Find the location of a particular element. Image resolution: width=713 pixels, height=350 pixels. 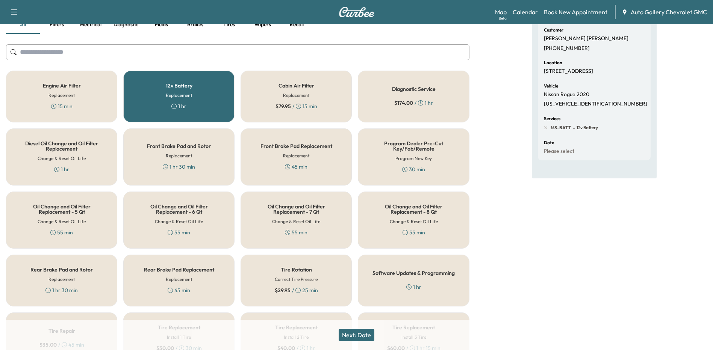

div: basic tabs example is located at coordinates (237, 25).